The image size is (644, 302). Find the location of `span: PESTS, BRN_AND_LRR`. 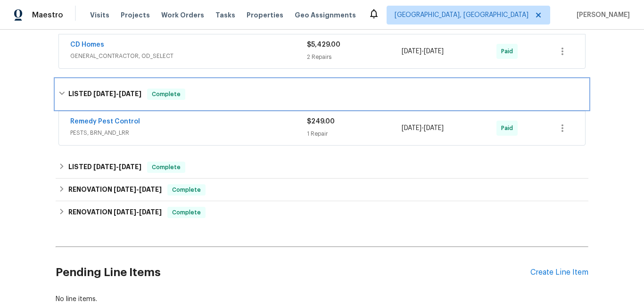

span: PESTS, BRN_AND_LRR is located at coordinates (189, 133).